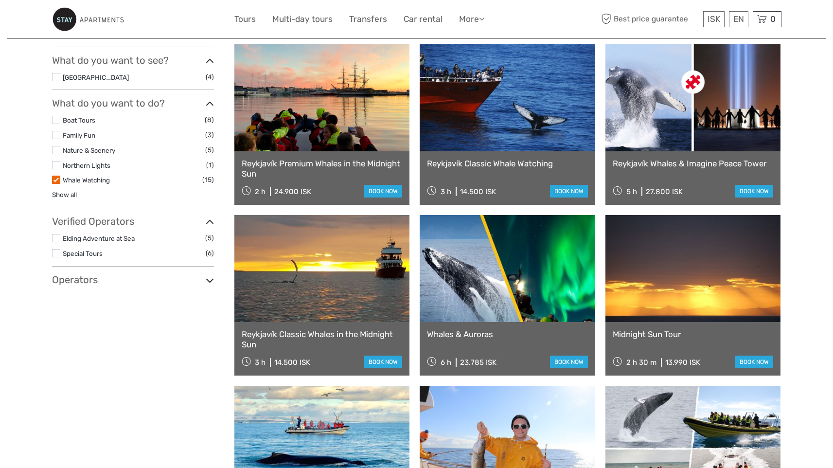 The height and width of the screenshot is (468, 833). What do you see at coordinates (79, 135) in the screenshot?
I see `a: Family Fun` at bounding box center [79, 135].